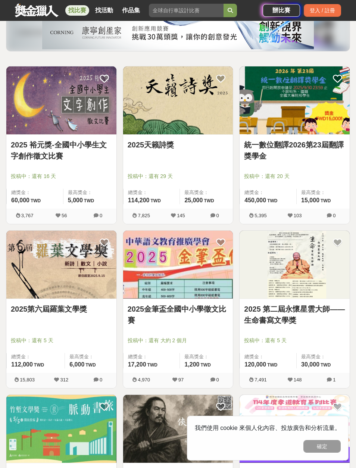 Image resolution: width=356 pixels, height=468 pixels. What do you see at coordinates (131, 10) in the screenshot?
I see `a: 作品集` at bounding box center [131, 10].